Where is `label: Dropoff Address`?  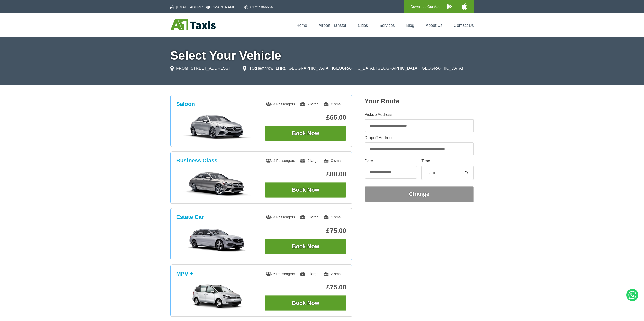
label: Dropoff Address is located at coordinates (419, 138).